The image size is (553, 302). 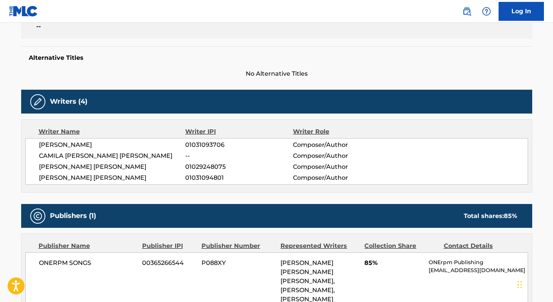 What do you see at coordinates (68, 101) in the screenshot?
I see `h5: Writers (4)` at bounding box center [68, 101].